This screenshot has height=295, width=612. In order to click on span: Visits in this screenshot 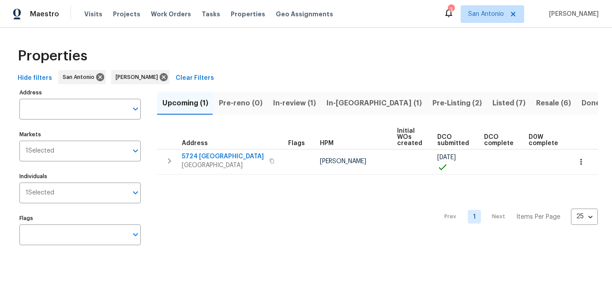, I will do `click(93, 14)`.